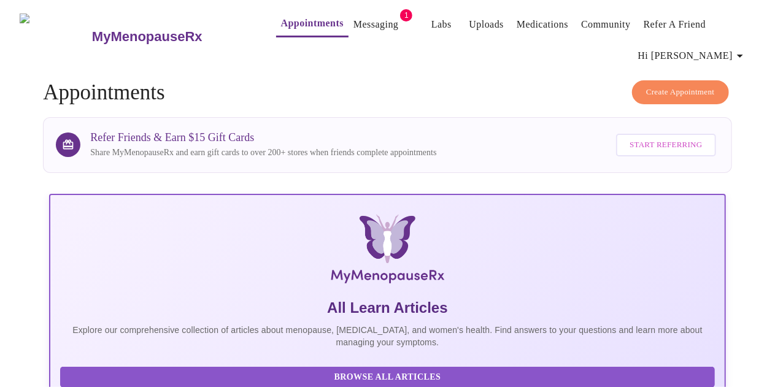 The image size is (775, 387). What do you see at coordinates (389, 376) in the screenshot?
I see `a: Browse All Articles` at bounding box center [389, 376].